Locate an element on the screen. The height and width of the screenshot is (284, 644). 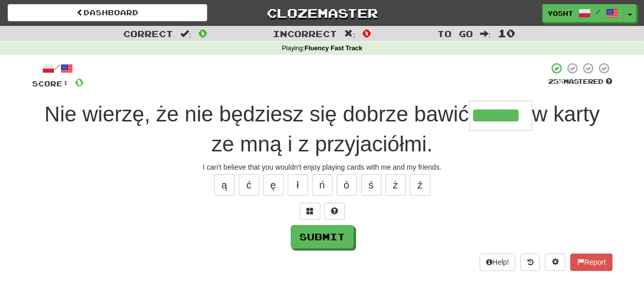
span: Correct is located at coordinates (148, 33).